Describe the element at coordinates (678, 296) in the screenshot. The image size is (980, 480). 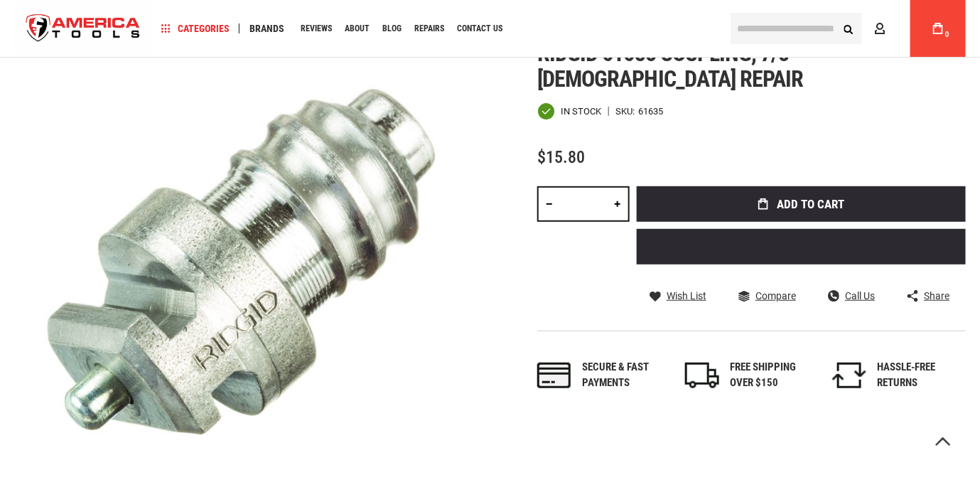
I see `a: Wish List` at that location.